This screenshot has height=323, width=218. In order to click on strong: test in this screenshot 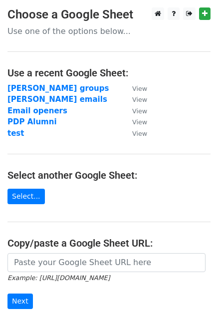, I will do `click(15, 133)`.